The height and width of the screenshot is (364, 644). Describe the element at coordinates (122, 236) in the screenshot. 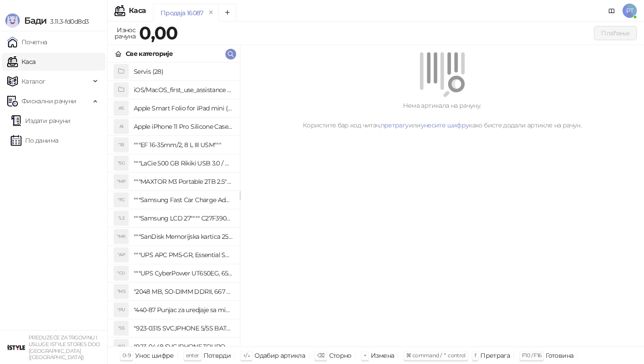

I see `div: "MK` at that location.